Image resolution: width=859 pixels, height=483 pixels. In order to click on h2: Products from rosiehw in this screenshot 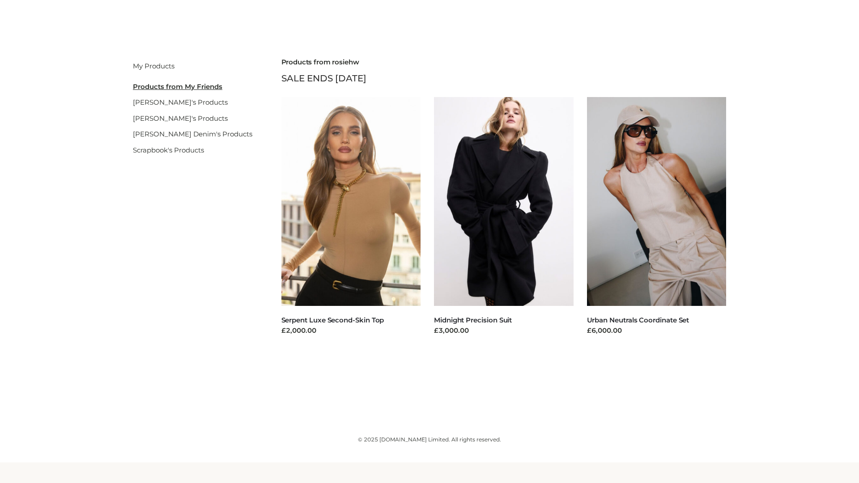, I will do `click(504, 62)`.